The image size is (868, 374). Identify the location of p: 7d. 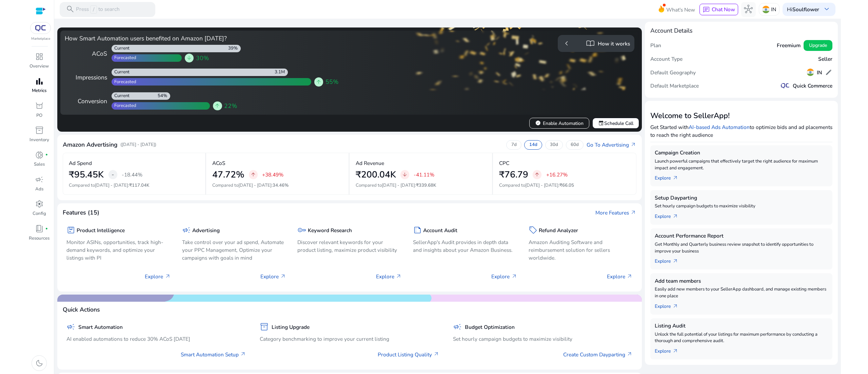
(514, 145).